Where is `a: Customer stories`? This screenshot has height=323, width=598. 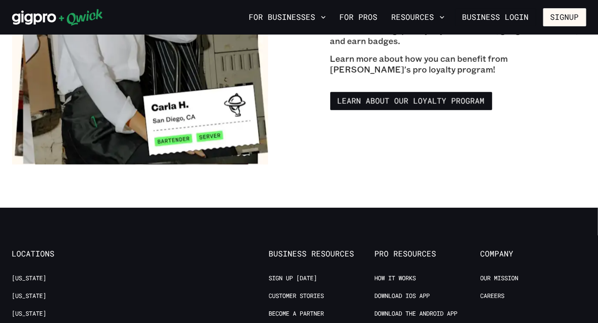
a: Customer stories is located at coordinates (297, 296).